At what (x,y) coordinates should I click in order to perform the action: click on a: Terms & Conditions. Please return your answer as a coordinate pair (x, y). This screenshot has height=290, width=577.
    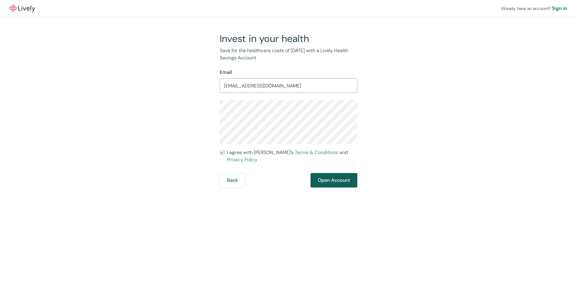
    Looking at the image, I should click on (316, 152).